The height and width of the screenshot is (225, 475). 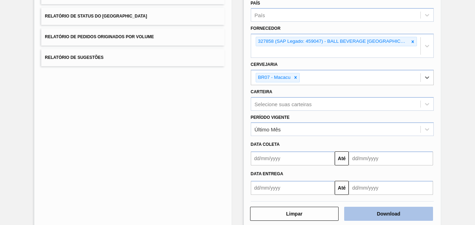 I want to click on label: Fornecedor, so click(x=266, y=28).